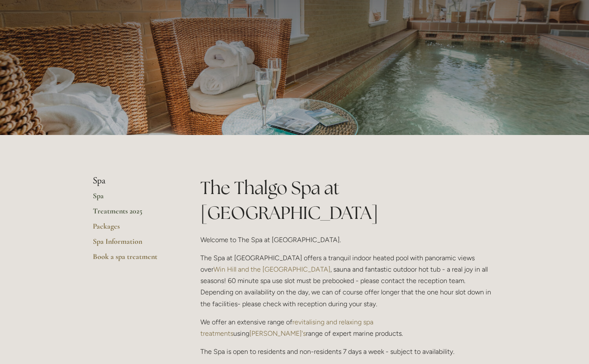 This screenshot has width=589, height=364. I want to click on p: The Spa is open to residents and non-residents 7 days a week - subject to availability., so click(348, 351).